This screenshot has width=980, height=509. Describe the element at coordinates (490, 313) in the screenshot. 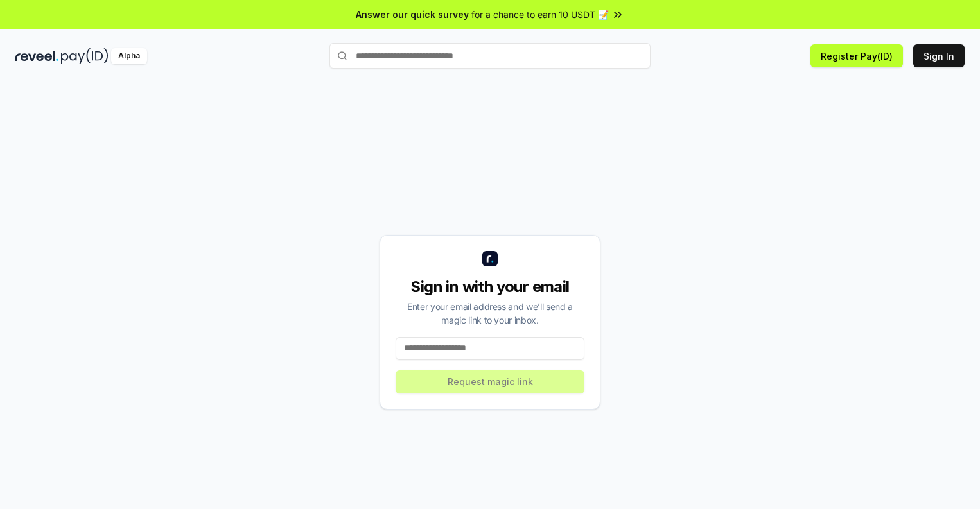

I see `div: Enter your email address and we’ll send a magic link to your inbox.` at that location.